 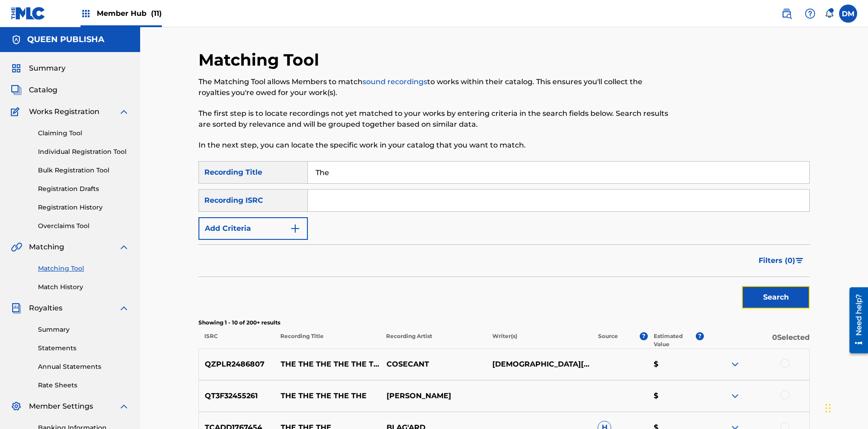 What do you see at coordinates (86, 13) in the screenshot?
I see `img: Top Rightsholders` at bounding box center [86, 13].